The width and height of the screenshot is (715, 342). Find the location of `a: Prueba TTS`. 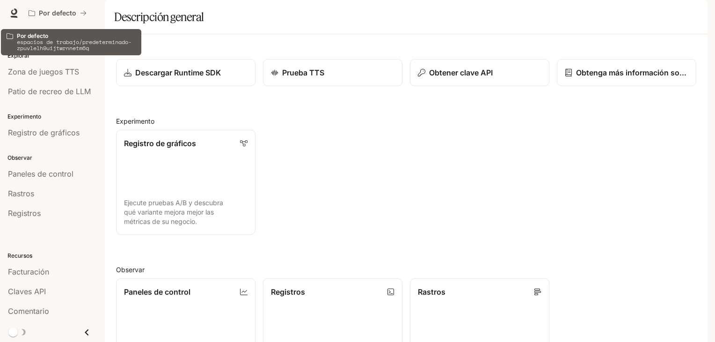

a: Prueba TTS is located at coordinates (333, 73).